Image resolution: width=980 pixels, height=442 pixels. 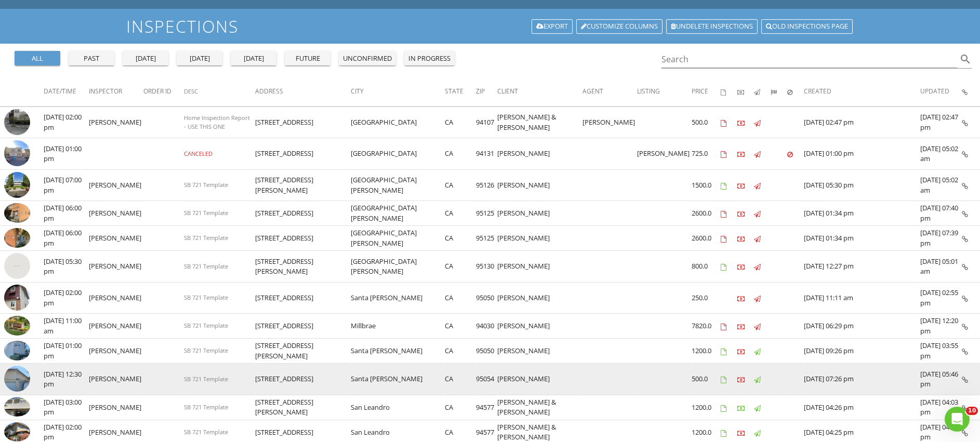 I want to click on td: 7820.0, so click(x=707, y=326).